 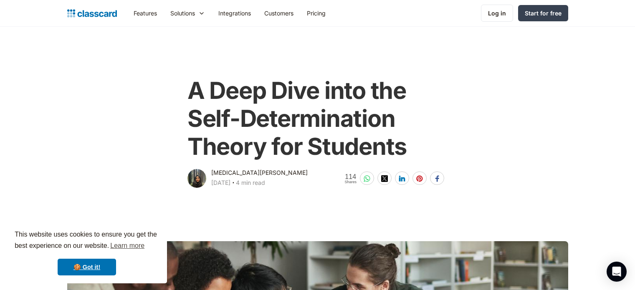 What do you see at coordinates (279, 13) in the screenshot?
I see `a: Customers` at bounding box center [279, 13].